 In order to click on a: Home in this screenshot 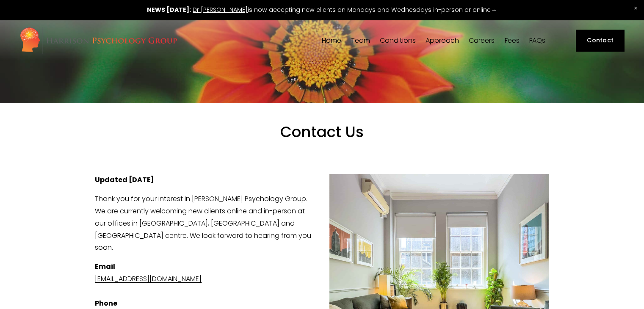, I will do `click(331, 40)`.